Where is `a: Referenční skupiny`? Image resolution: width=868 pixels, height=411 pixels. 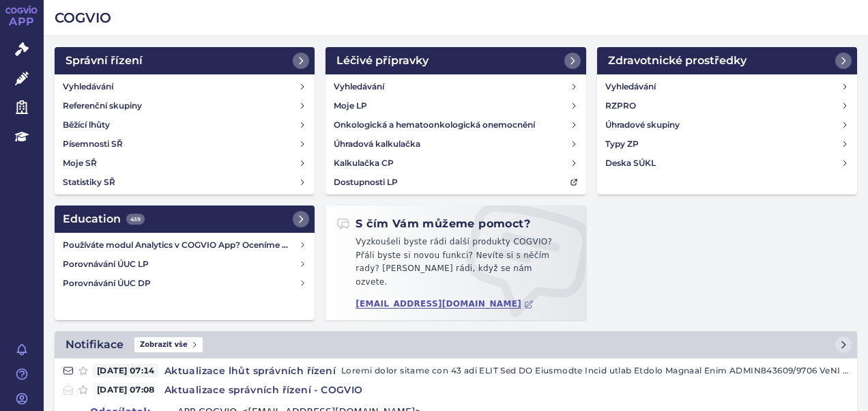
a: Referenční skupiny is located at coordinates (185, 106).